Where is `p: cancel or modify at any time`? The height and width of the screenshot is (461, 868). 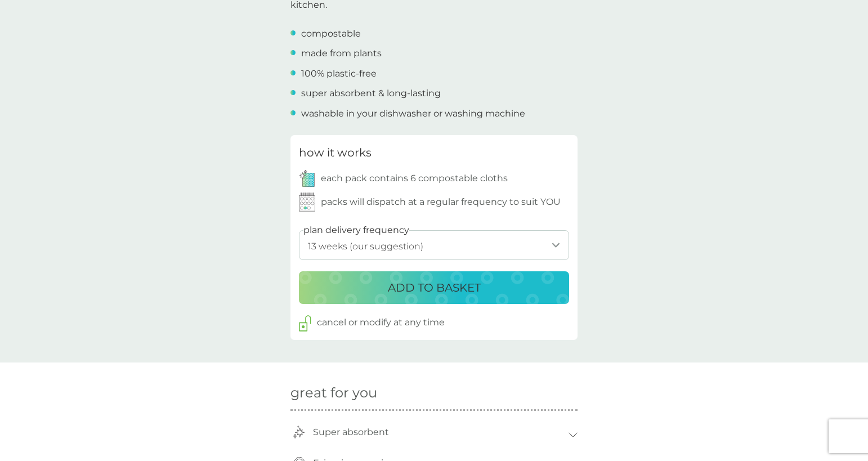 p: cancel or modify at any time is located at coordinates (380, 323).